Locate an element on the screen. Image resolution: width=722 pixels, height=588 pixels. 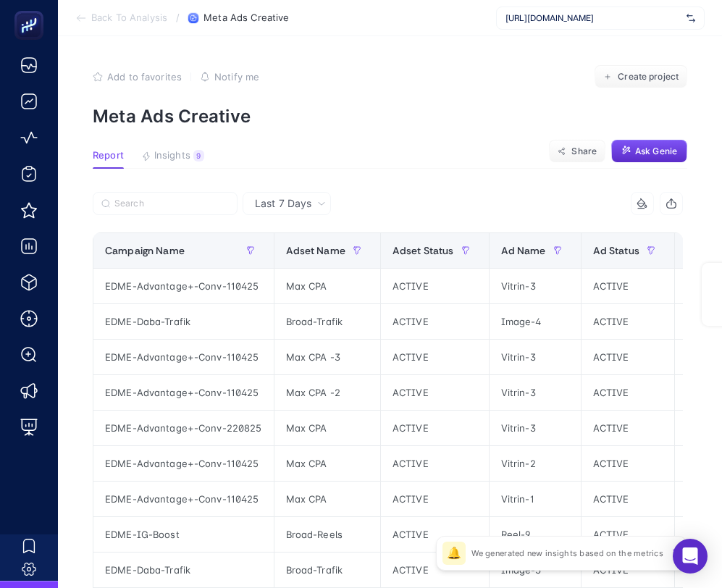
span: Notify me is located at coordinates (237, 77).